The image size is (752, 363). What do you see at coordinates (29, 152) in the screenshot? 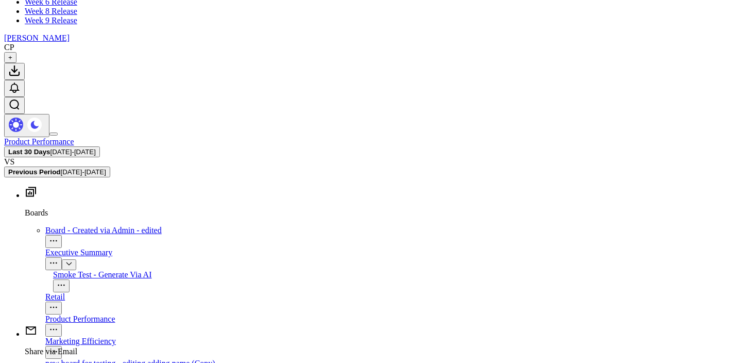
I see `b: Last 30 Days` at bounding box center [29, 152].